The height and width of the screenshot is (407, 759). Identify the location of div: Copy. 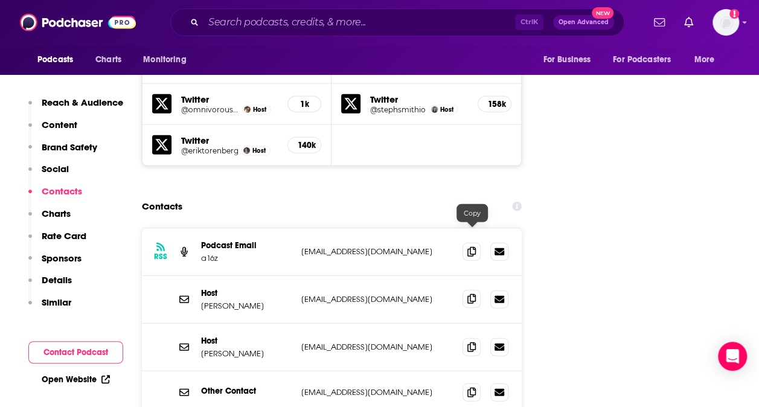
(472, 213).